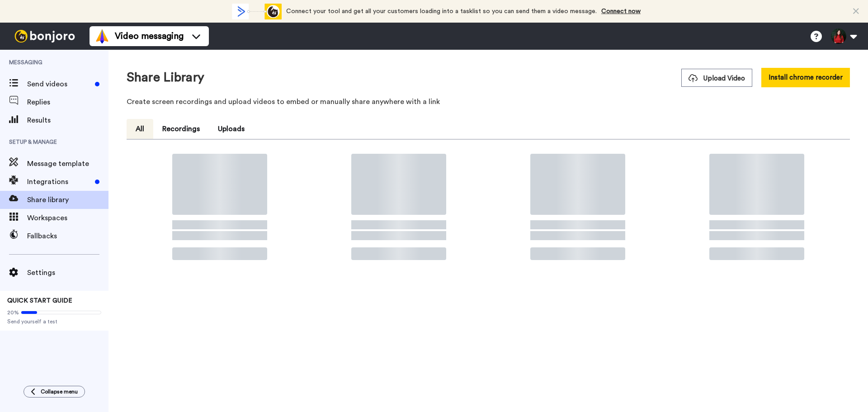  What do you see at coordinates (149, 36) in the screenshot?
I see `span: Video messaging` at bounding box center [149, 36].